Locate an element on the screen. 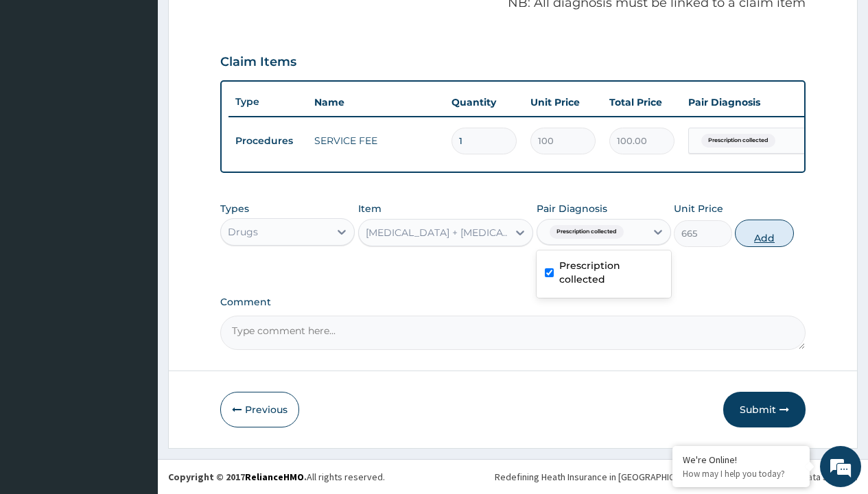  textarea: Type your message and hit 'Enter' is located at coordinates (134, 363).